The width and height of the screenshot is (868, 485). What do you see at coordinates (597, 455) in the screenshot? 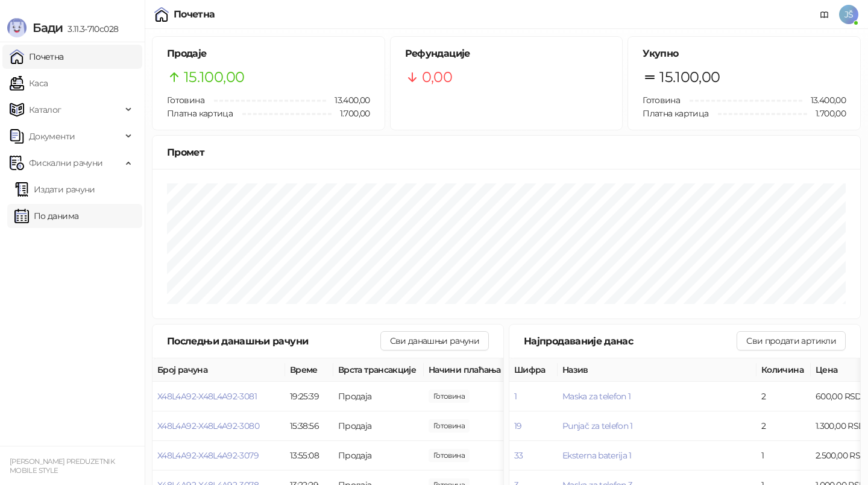
I see `button: Eksterna baterija 1` at bounding box center [597, 455].